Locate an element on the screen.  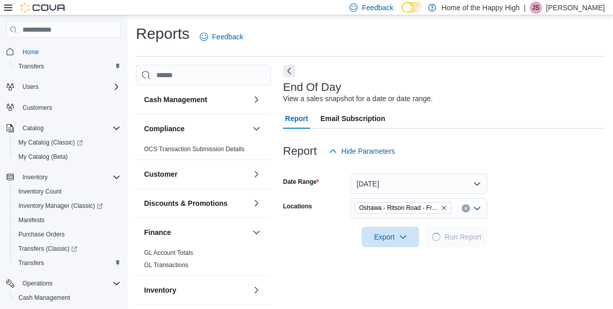
button: LoadingRun Report is located at coordinates (457, 237).